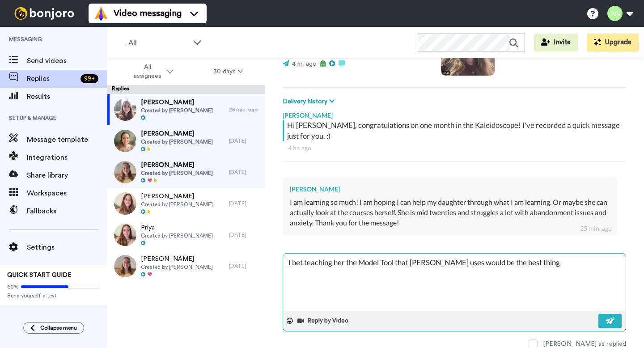 The height and width of the screenshot is (348, 644). Describe the element at coordinates (454, 148) in the screenshot. I see `div: 4 hr. ago` at that location.